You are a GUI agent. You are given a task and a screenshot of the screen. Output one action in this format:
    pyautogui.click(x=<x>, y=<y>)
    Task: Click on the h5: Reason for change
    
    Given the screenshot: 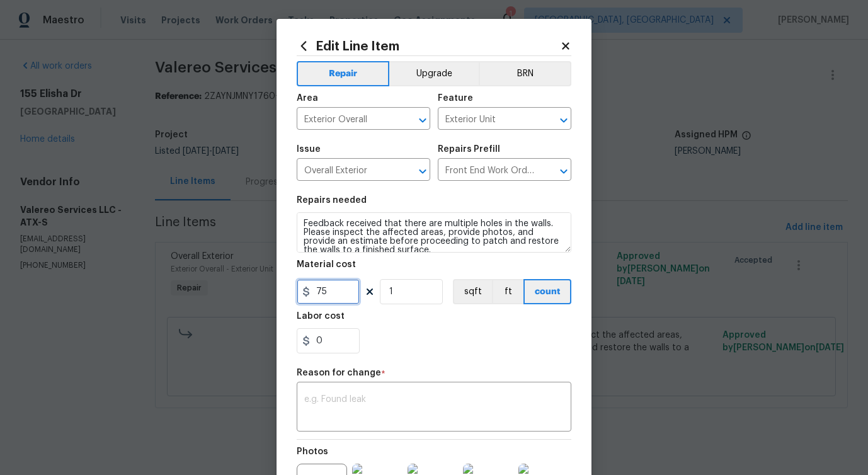 What is the action you would take?
    pyautogui.click(x=339, y=373)
    